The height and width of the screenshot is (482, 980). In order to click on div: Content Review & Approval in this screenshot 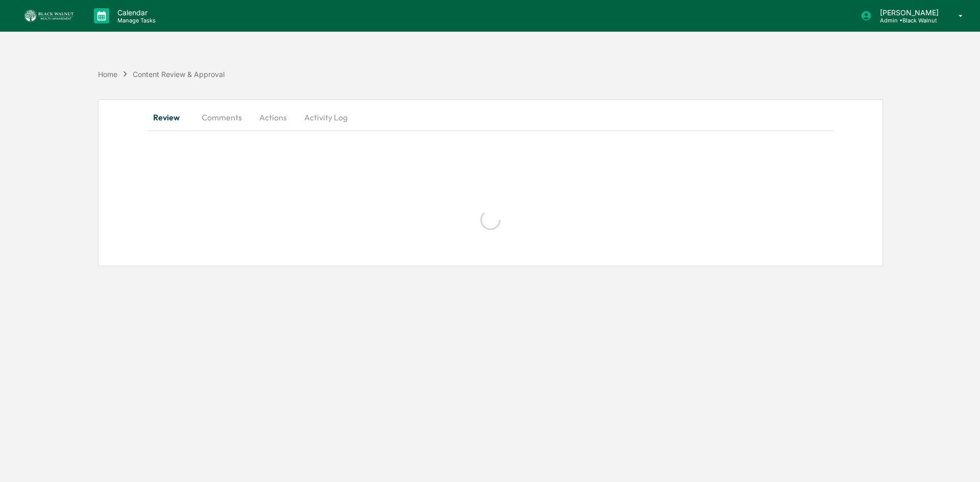, I will do `click(178, 74)`.